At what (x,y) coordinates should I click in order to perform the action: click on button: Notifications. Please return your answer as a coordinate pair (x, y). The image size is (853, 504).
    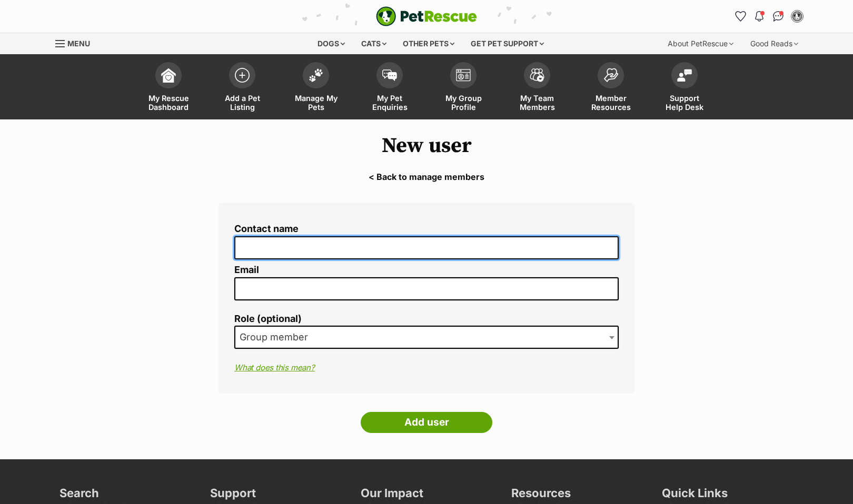
    Looking at the image, I should click on (760, 16).